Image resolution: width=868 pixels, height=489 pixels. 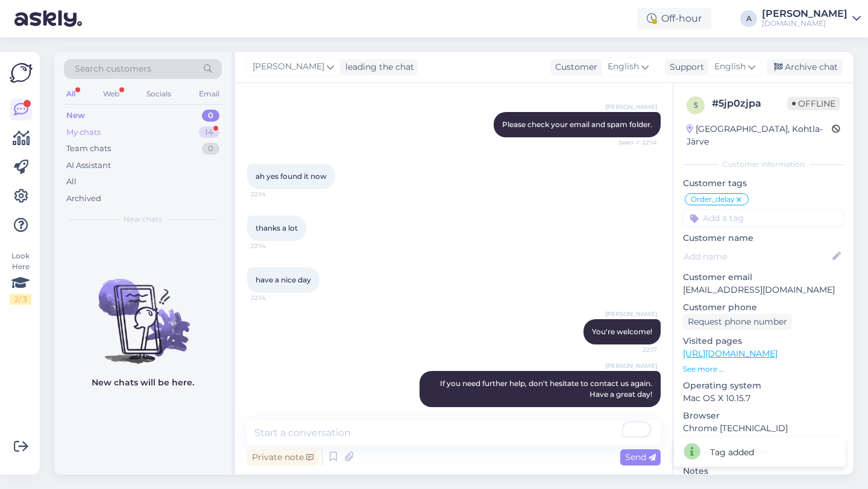 I want to click on div: A, so click(x=749, y=19).